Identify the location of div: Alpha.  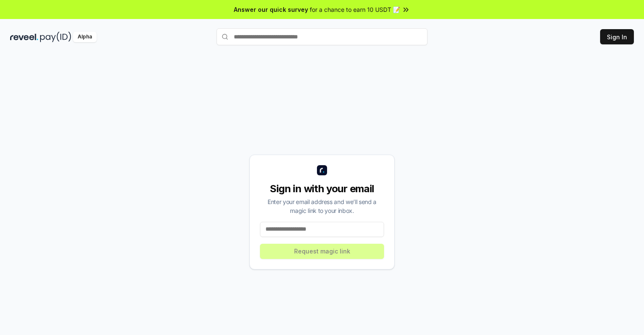
(85, 37).